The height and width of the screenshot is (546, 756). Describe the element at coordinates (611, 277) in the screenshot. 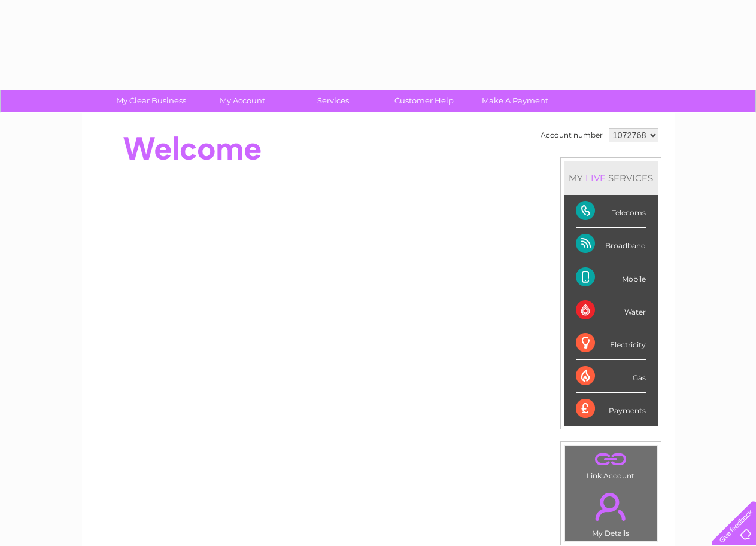

I see `div: Mobile` at that location.